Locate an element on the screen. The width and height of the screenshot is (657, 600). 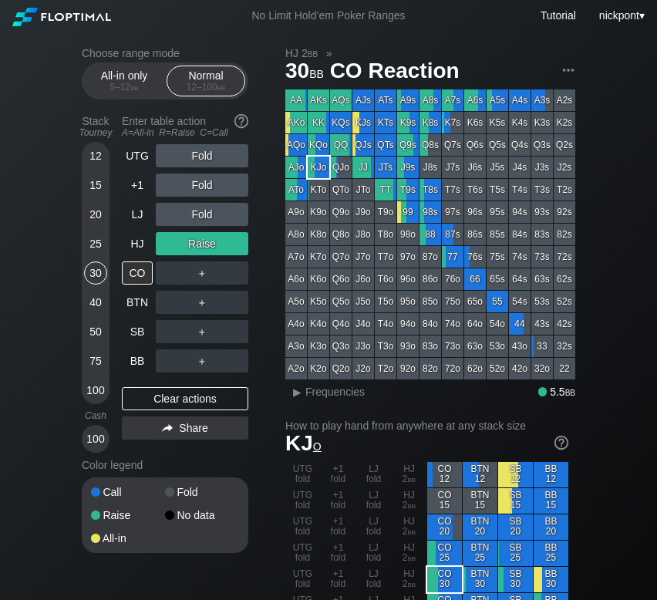
div: 12 – 100 is located at coordinates (206, 87).